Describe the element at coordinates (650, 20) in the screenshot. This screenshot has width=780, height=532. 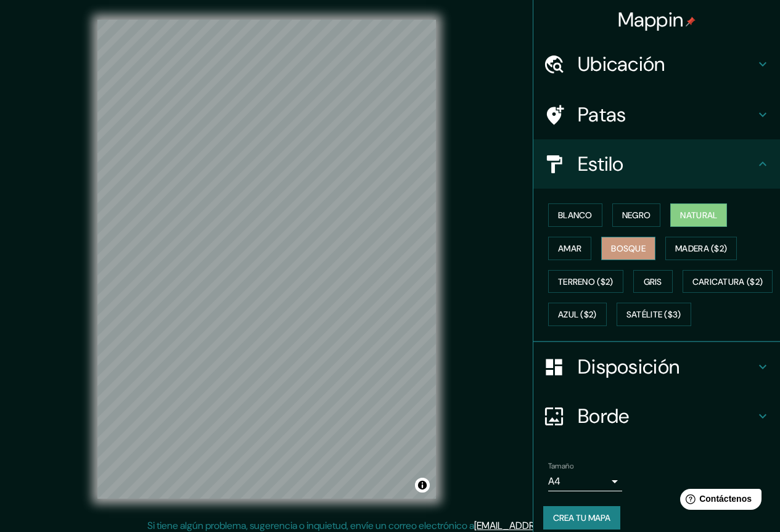
I see `font: Mappin` at that location.